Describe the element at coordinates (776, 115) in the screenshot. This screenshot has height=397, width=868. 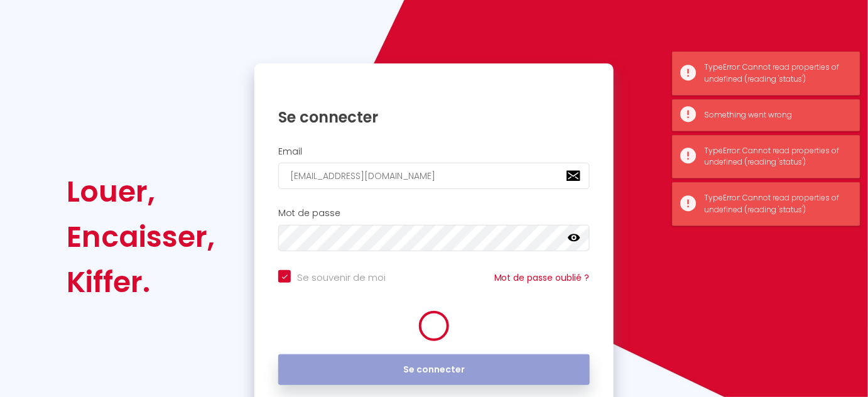
I see `div: Something went wrong` at that location.